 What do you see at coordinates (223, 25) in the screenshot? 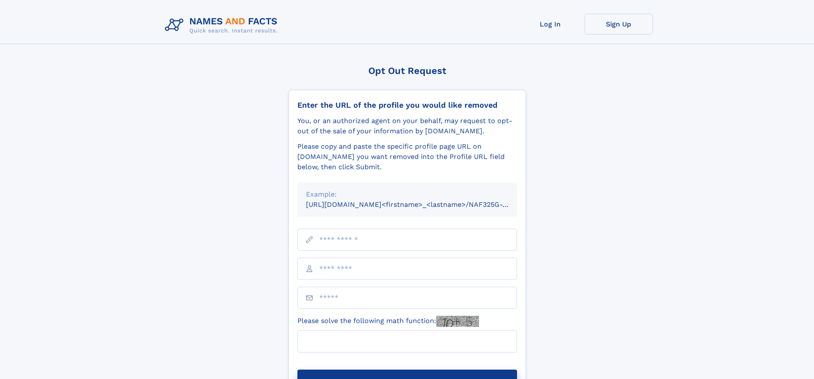
I see `img: Logo Names and Facts` at bounding box center [223, 25].